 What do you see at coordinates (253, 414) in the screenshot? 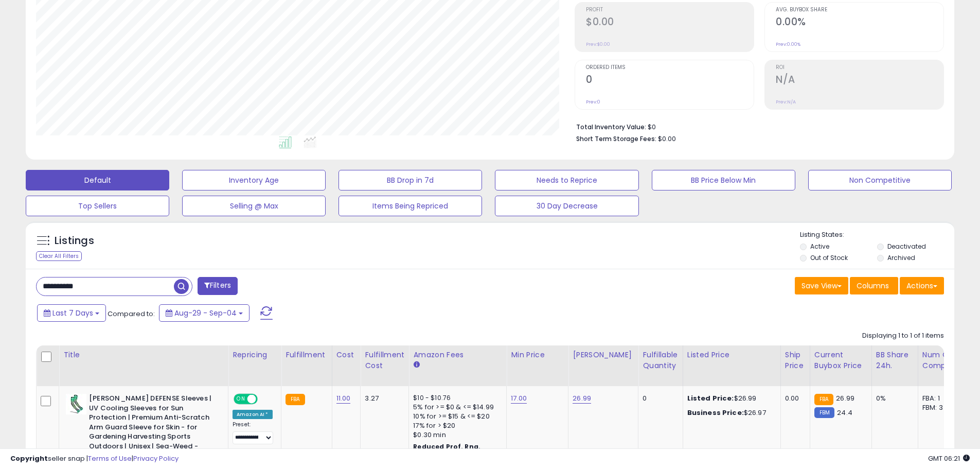
I see `div: Amazon AI *` at bounding box center [253, 414].